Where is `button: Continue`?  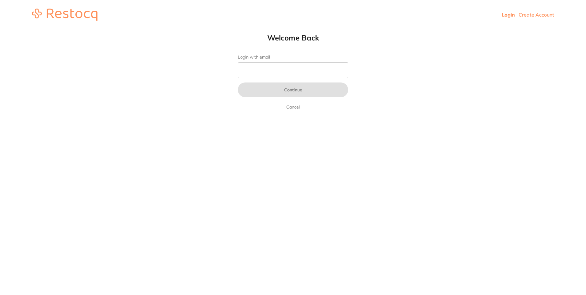
button: Continue is located at coordinates (293, 90).